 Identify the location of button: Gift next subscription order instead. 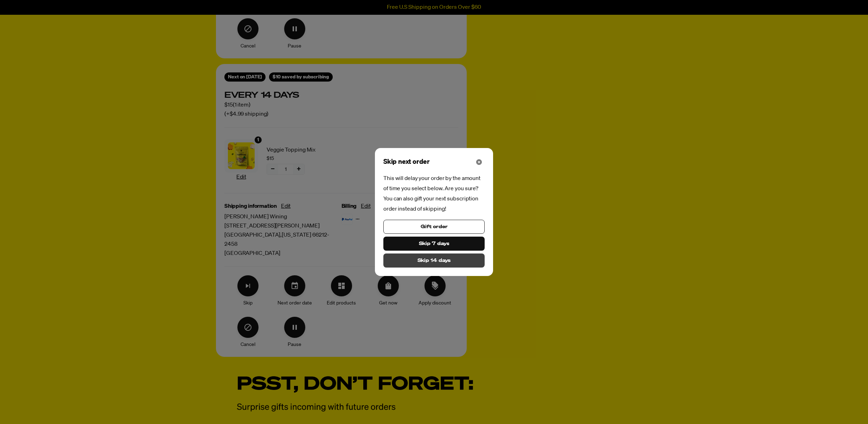
(434, 227).